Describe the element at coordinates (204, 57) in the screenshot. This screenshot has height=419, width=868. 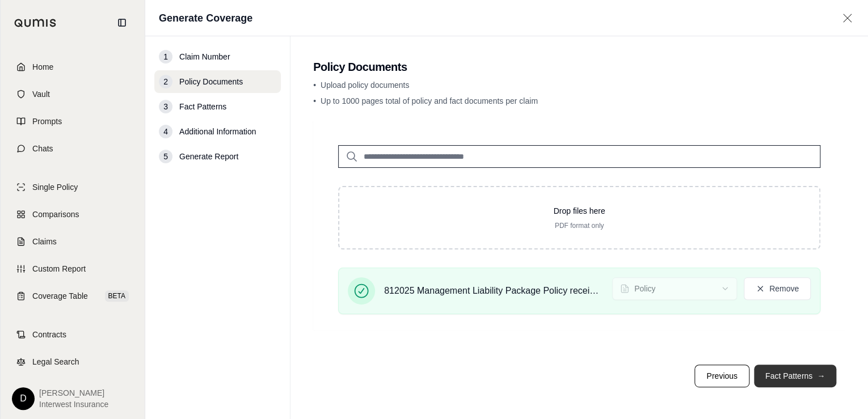
I see `span: Claim Number` at that location.